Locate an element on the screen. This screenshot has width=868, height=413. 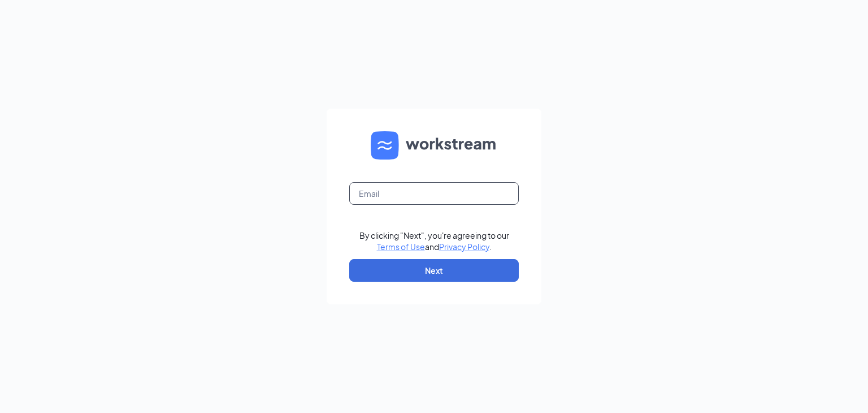
img: WS logo and Workstream text is located at coordinates (434, 145).